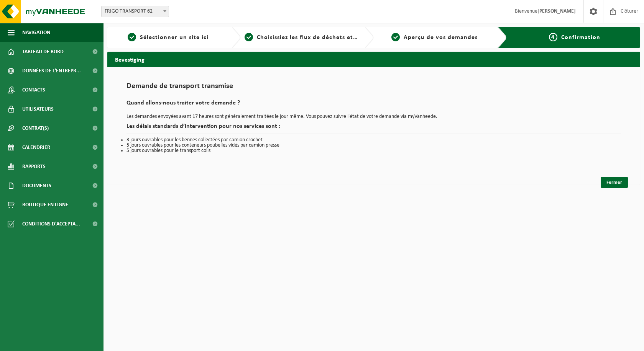 The image size is (644, 351). What do you see at coordinates (37, 186) in the screenshot?
I see `span: Documents` at bounding box center [37, 186].